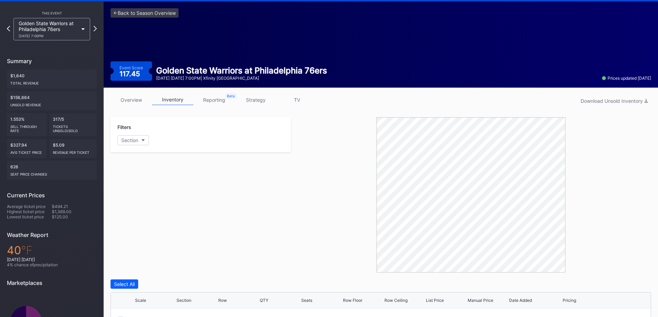  I want to click on button: Download Unsold Inventory, so click(614, 101).